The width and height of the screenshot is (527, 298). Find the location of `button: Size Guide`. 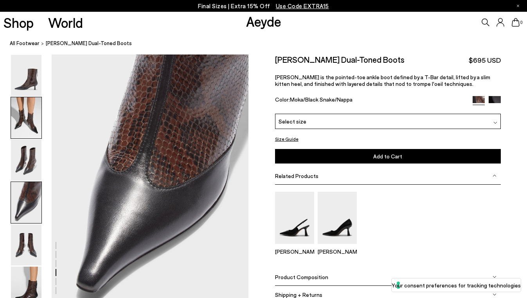

button: Size Guide is located at coordinates (287, 139).